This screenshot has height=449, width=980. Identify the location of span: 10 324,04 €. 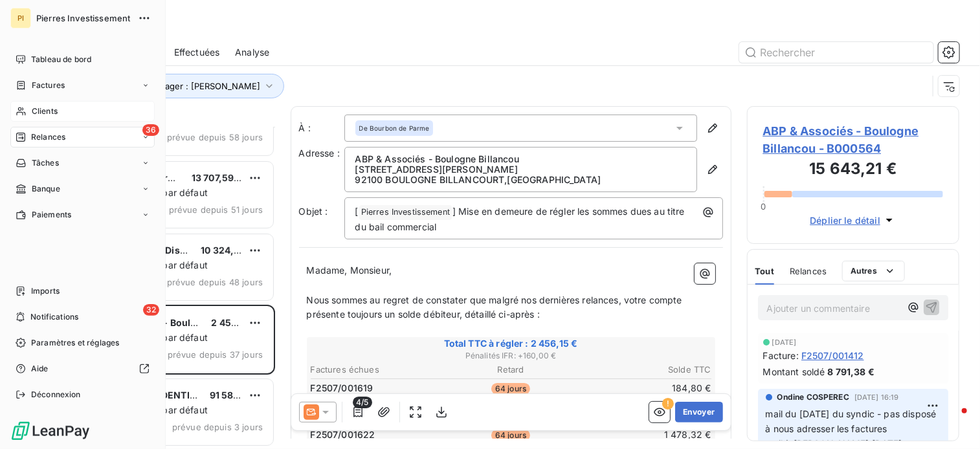
(227, 250).